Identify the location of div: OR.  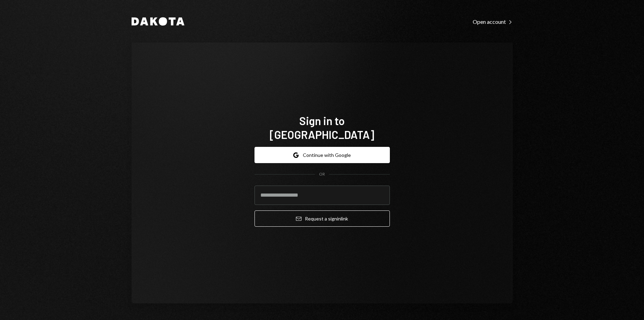
(322, 174).